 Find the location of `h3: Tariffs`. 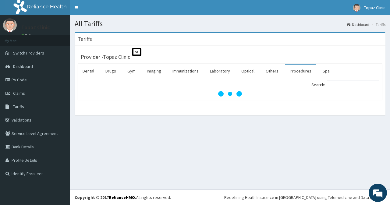

h3: Tariffs is located at coordinates (85, 39).